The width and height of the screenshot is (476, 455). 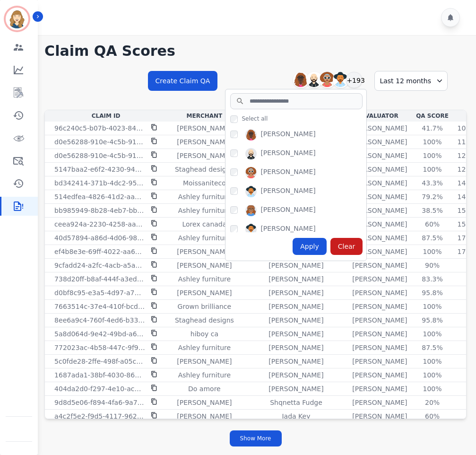 I want to click on h1: Claim QA Scores, so click(x=255, y=51).